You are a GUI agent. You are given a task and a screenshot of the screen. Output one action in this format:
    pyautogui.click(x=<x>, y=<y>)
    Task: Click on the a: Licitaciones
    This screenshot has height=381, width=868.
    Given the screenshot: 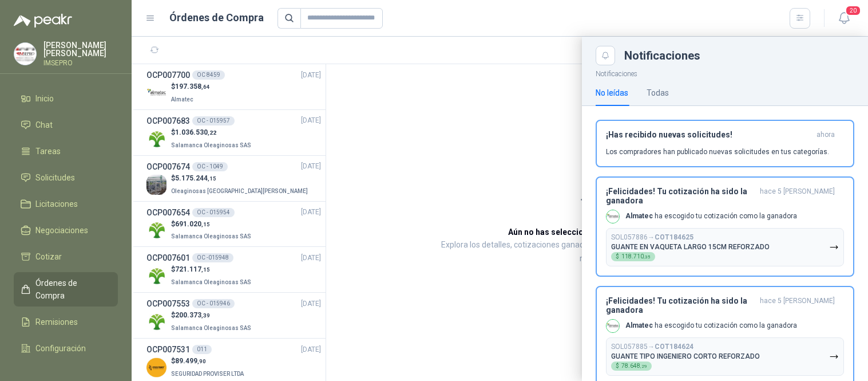 What is the action you would take?
    pyautogui.click(x=66, y=204)
    